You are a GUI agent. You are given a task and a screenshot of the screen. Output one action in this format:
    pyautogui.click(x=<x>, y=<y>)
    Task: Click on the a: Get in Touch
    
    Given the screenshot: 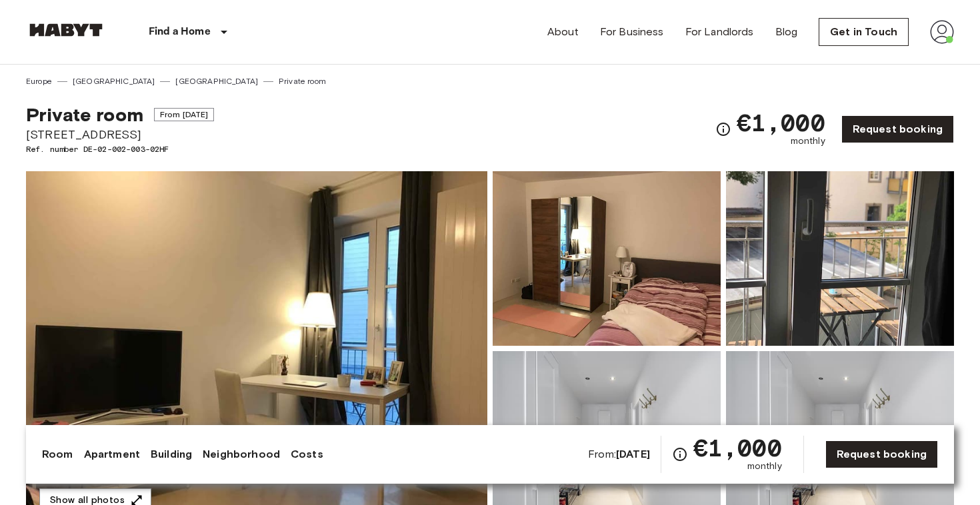 What is the action you would take?
    pyautogui.click(x=863, y=32)
    